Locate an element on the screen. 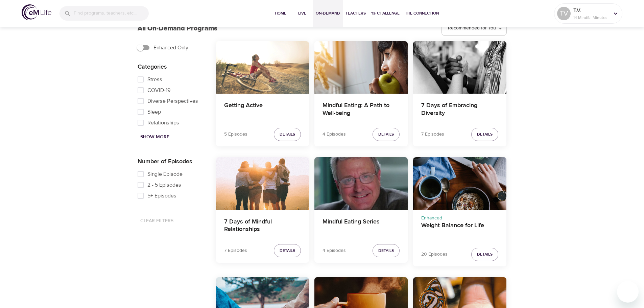  button: Mindful Eating Series is located at coordinates (361, 183).